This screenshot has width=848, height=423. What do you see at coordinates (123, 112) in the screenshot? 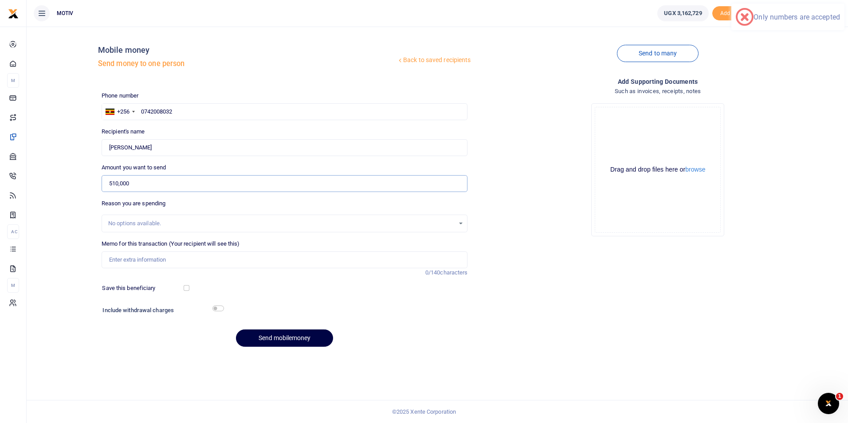
I see `div: +256` at bounding box center [123, 112].